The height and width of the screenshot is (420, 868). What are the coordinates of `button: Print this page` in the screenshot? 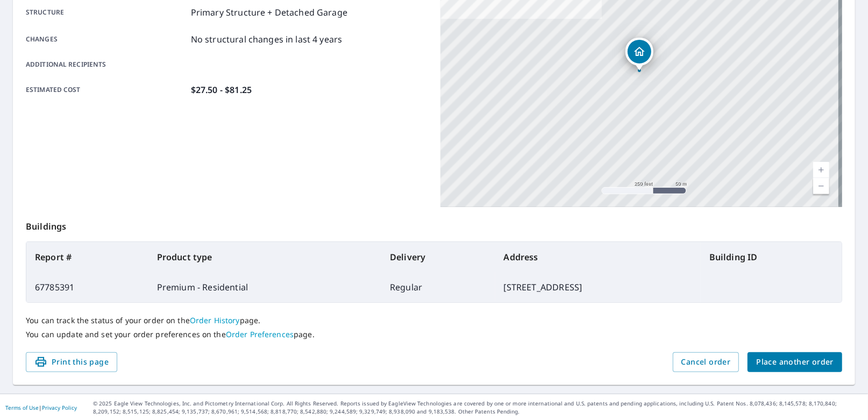 It's located at (72, 362).